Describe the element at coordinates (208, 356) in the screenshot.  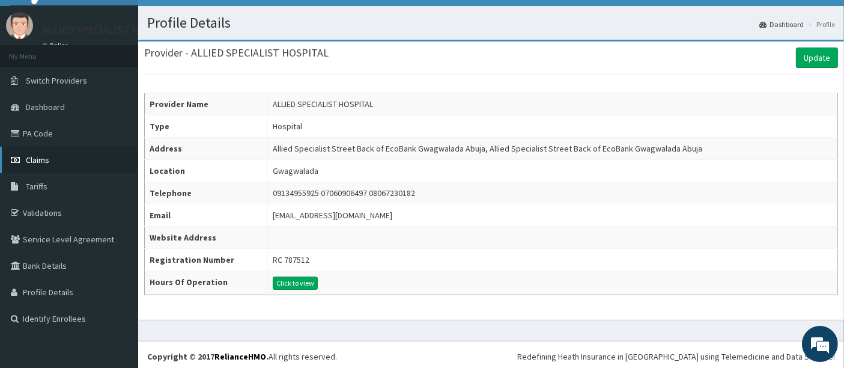
I see `strong: Copyright © 2017 .` at that location.